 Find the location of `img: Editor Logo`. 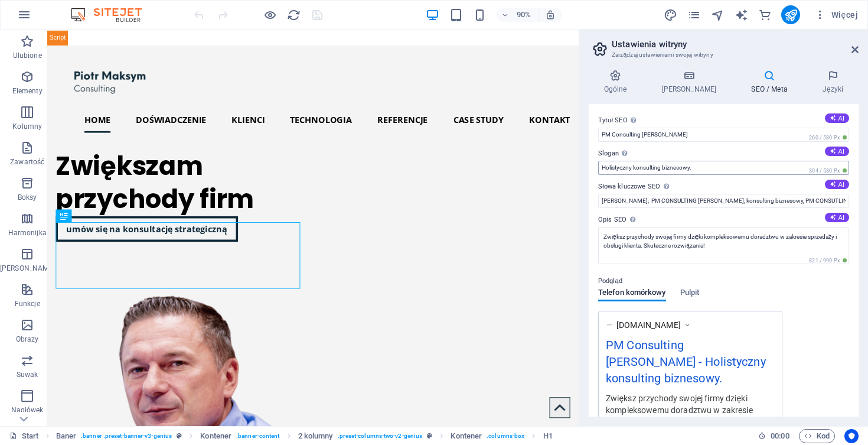

img: Editor Logo is located at coordinates (112, 15).